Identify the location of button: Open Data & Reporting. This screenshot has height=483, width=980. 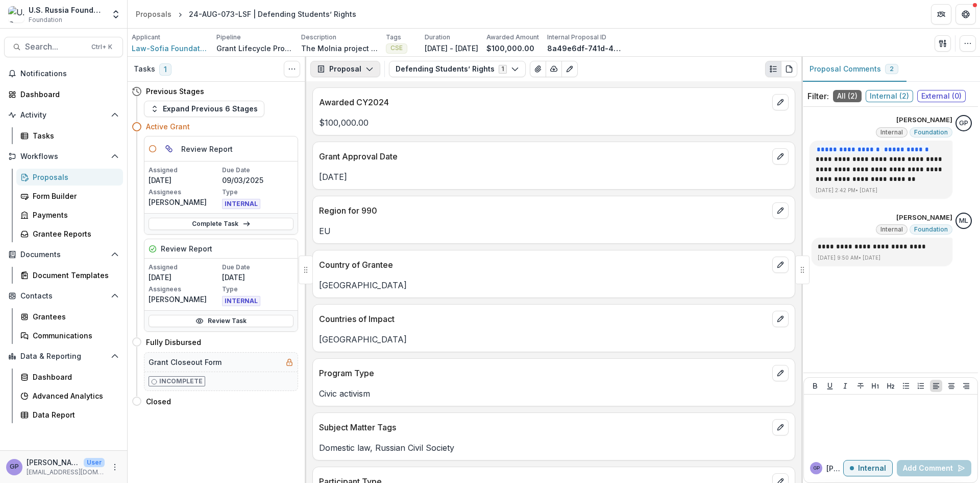
(63, 356).